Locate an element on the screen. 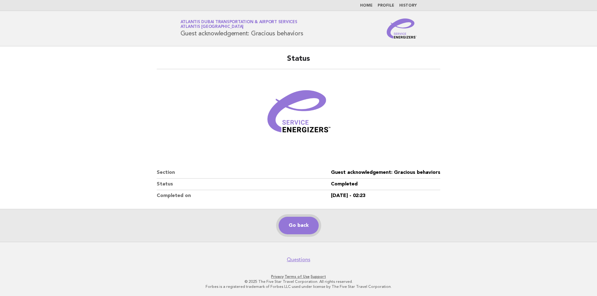  dd: Completed is located at coordinates (385, 184).